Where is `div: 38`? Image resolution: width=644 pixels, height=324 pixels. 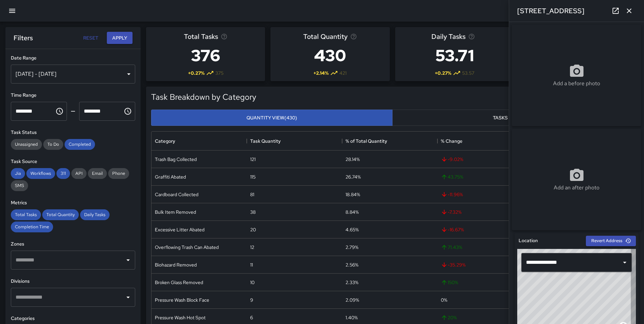 div: 38 is located at coordinates (253, 212).